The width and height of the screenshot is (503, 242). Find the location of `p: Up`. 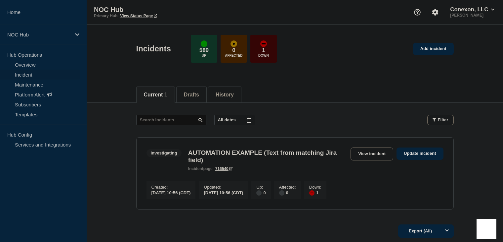

p: Up is located at coordinates (204, 55).